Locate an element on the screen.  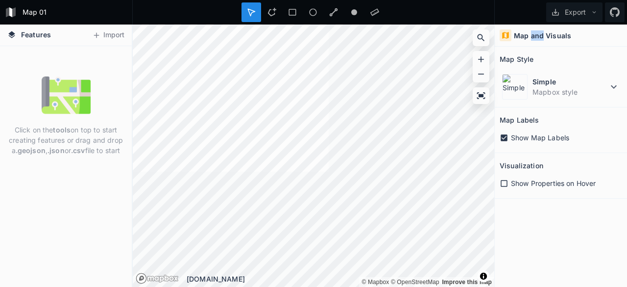
img: Simple is located at coordinates (515, 87).